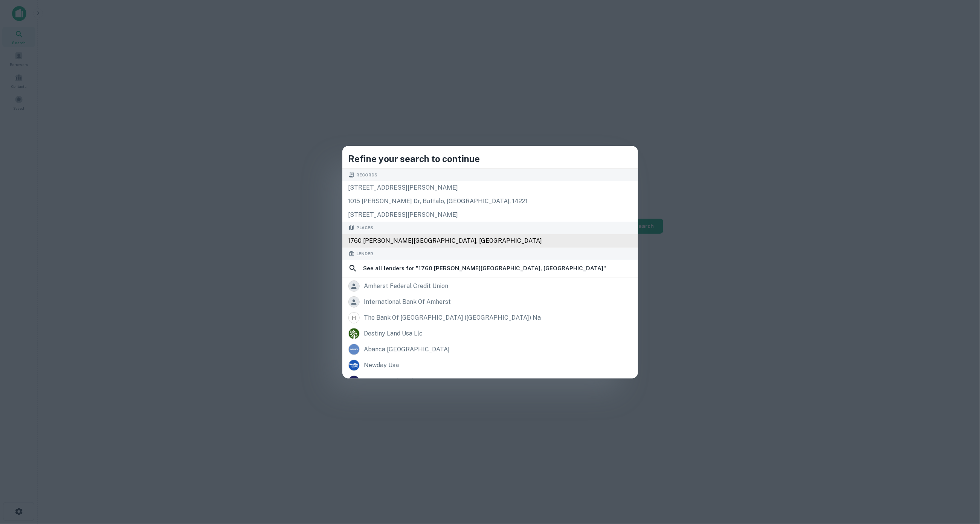 Image resolution: width=980 pixels, height=524 pixels. What do you see at coordinates (354, 317) in the screenshot?
I see `img: hkbea-beany.com.png` at bounding box center [354, 317].